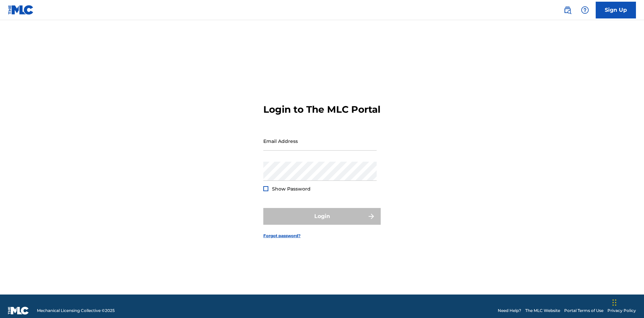  I want to click on img: MLC Logo, so click(21, 10).